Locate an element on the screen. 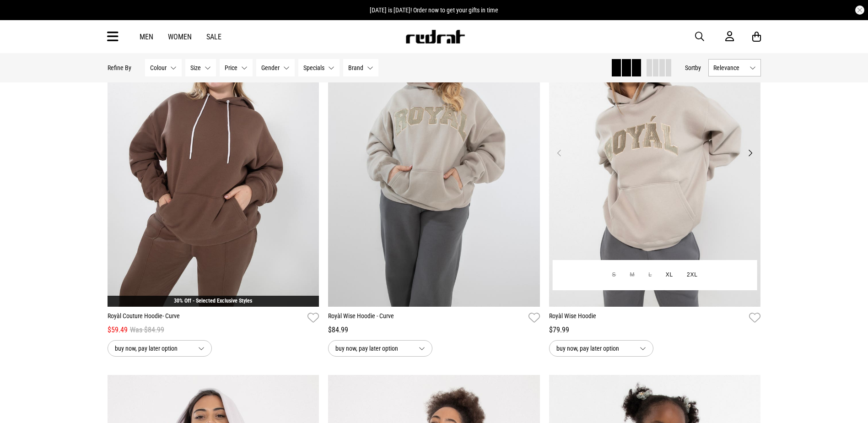  button: Specials is located at coordinates (319, 68).